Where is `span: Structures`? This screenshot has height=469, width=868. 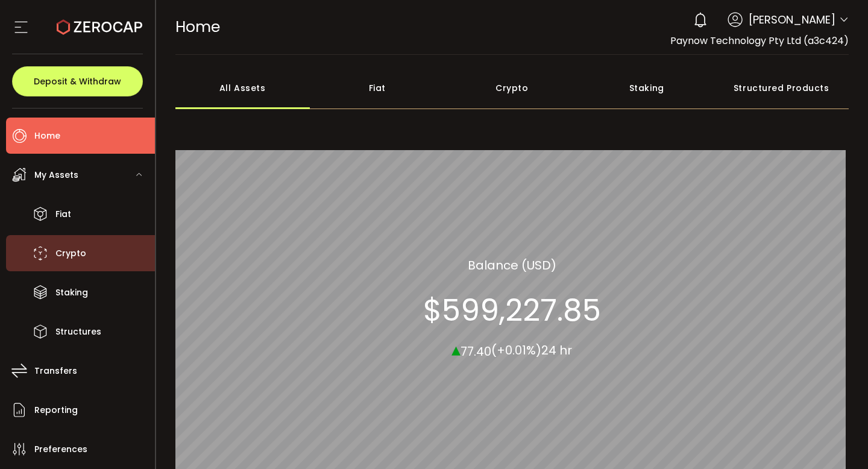 span: Structures is located at coordinates (78, 331).